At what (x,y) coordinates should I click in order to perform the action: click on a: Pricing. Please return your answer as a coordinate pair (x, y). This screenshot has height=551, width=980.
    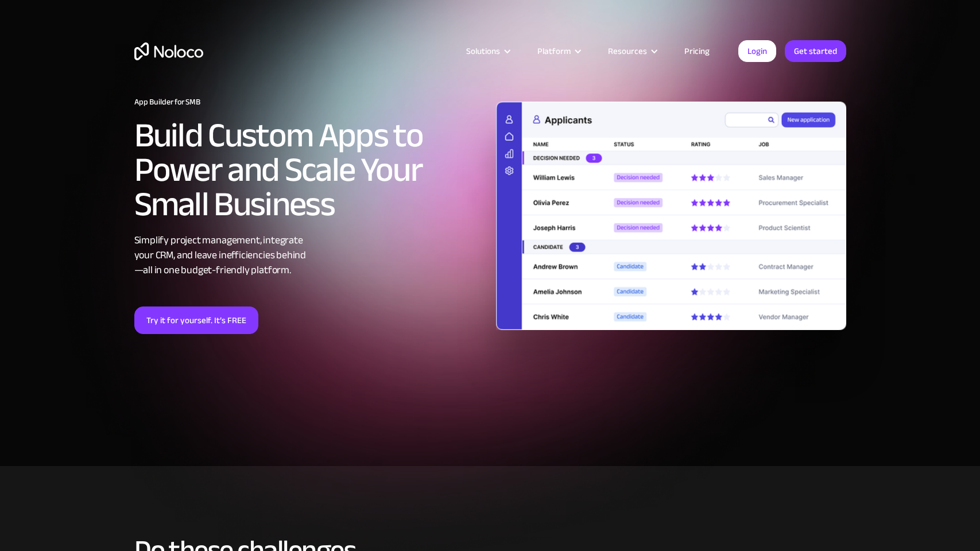
    Looking at the image, I should click on (697, 51).